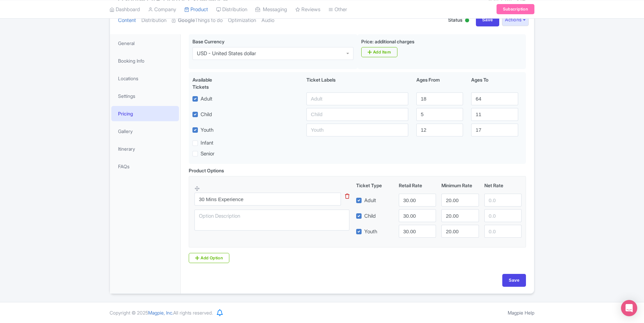 This screenshot has width=644, height=323. What do you see at coordinates (145, 113) in the screenshot?
I see `a: Pricing` at bounding box center [145, 113].